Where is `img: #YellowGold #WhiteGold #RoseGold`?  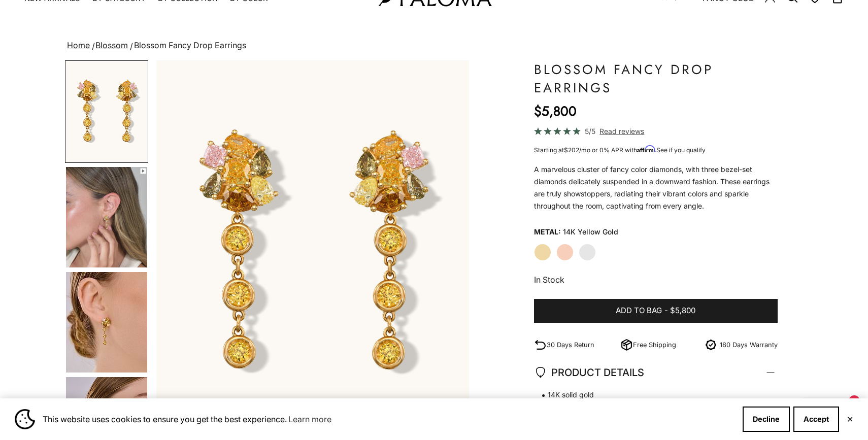
img: #YellowGold #WhiteGold #RoseGold is located at coordinates (106, 322).